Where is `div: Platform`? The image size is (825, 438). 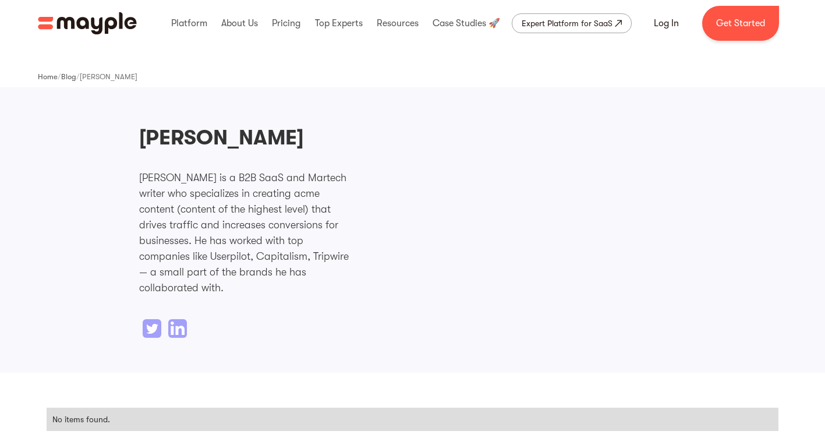 div: Platform is located at coordinates (189, 23).